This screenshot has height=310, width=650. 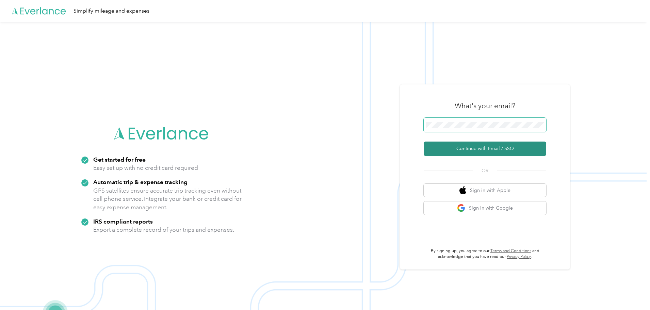 What do you see at coordinates (123, 221) in the screenshot?
I see `strong: IRS compliant reports` at bounding box center [123, 221].